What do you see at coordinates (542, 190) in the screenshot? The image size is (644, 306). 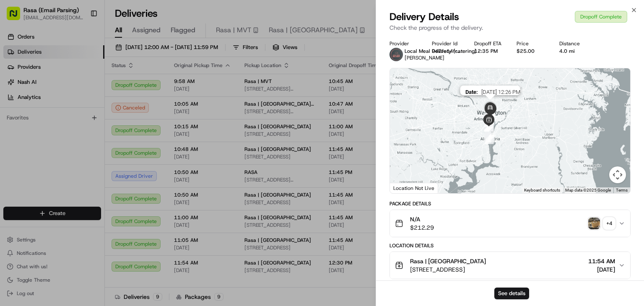 I see `button: Keyboard shortcuts` at bounding box center [542, 190].